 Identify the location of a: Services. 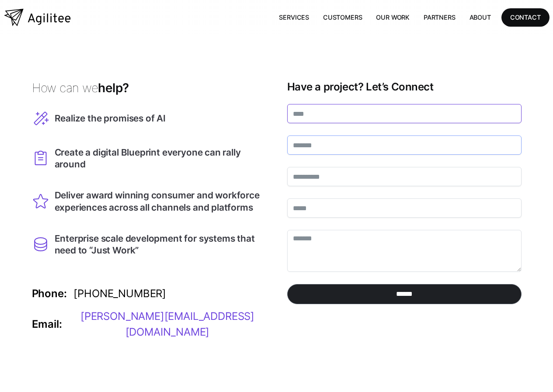
(294, 17).